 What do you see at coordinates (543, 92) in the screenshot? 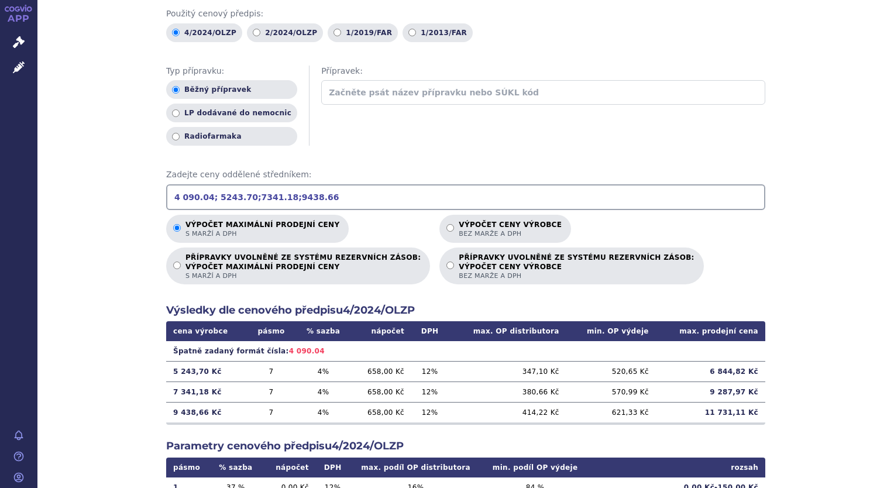
I see `input: Začněte psát název přípravku nebo SÚKL kód` at bounding box center [543, 92].